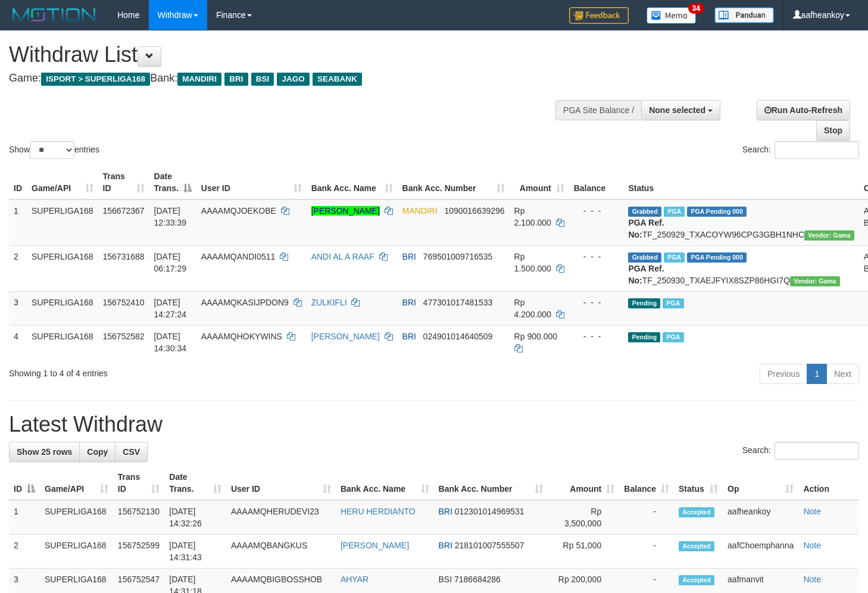 The image size is (868, 593). What do you see at coordinates (337, 79) in the screenshot?
I see `span: SEABANK` at bounding box center [337, 79].